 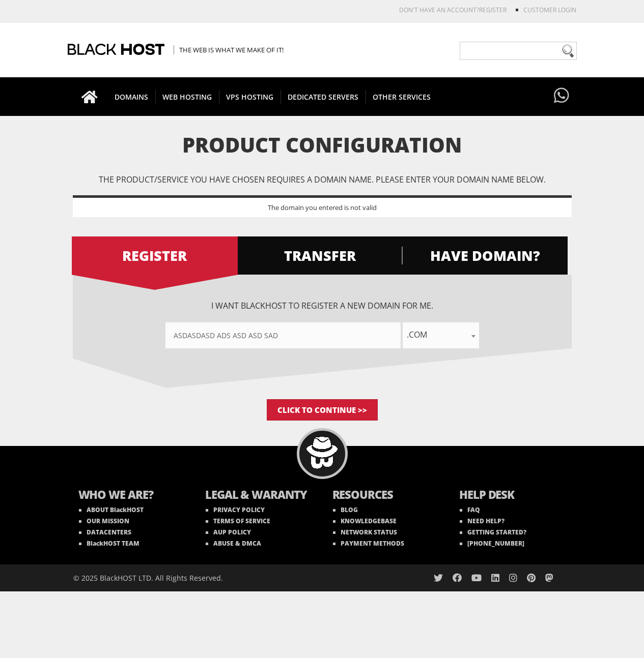 I want to click on a: ABOUT BlackHOST, so click(x=111, y=510).